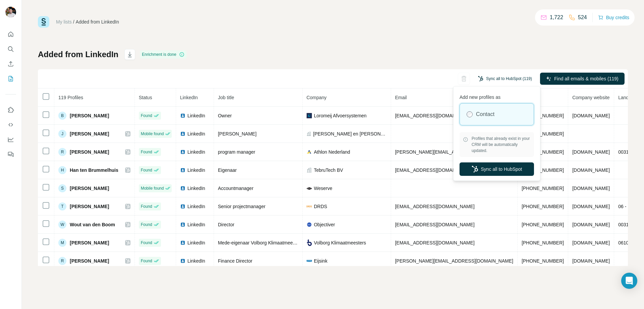  Describe the element at coordinates (496, 168) in the screenshot. I see `button: Sync all to HubSpot` at that location.